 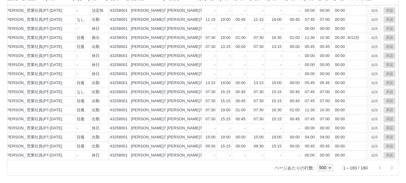 I want to click on div: 振出, so click(x=96, y=38).